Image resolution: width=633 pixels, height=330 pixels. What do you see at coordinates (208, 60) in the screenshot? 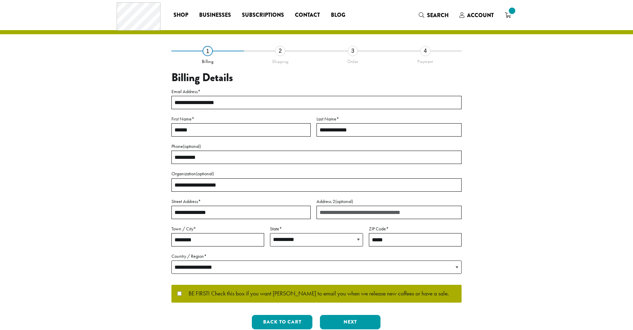
I see `div: Billing` at bounding box center [208, 60].